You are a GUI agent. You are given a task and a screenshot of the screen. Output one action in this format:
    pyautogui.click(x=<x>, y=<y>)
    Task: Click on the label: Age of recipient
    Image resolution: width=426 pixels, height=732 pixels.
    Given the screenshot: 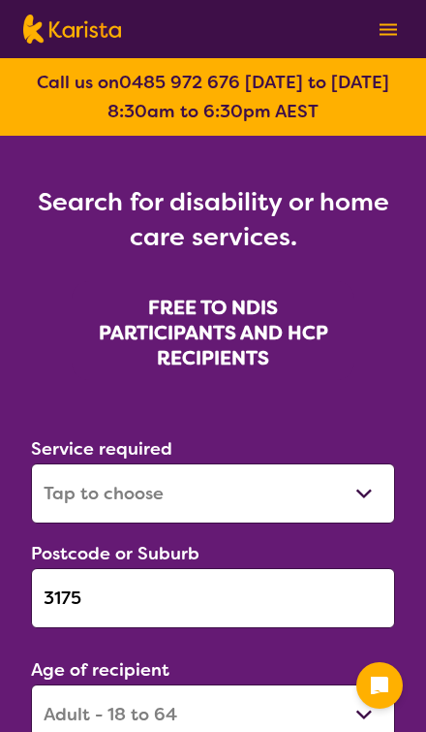 What is the action you would take?
    pyautogui.click(x=100, y=670)
    